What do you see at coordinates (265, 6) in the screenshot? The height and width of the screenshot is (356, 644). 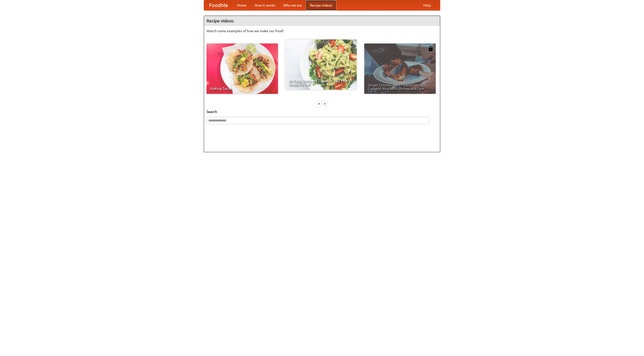 I see `a: How it works` at bounding box center [265, 6].